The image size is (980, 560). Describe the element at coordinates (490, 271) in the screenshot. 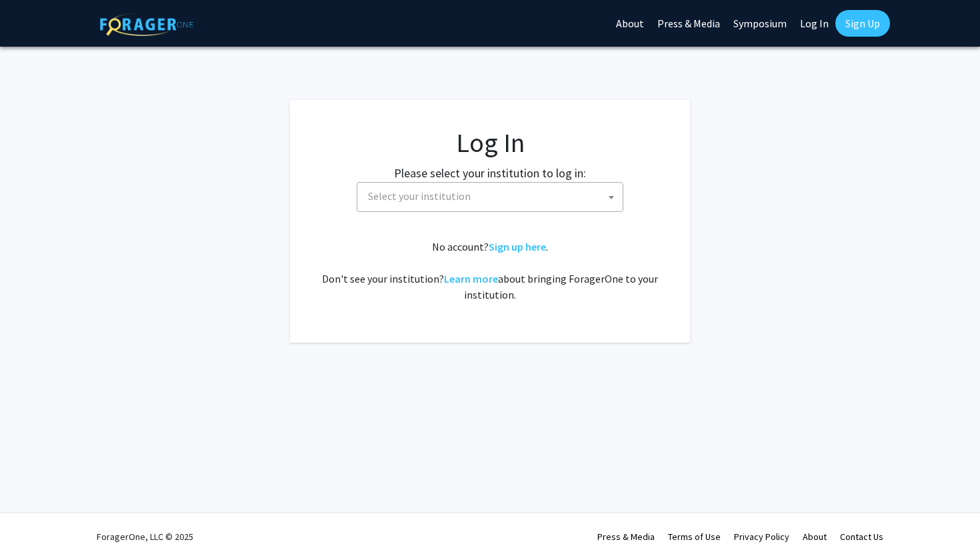

I see `div: No account? . Don't see your institution? about bringing ForagerOne to your institution.` at that location.